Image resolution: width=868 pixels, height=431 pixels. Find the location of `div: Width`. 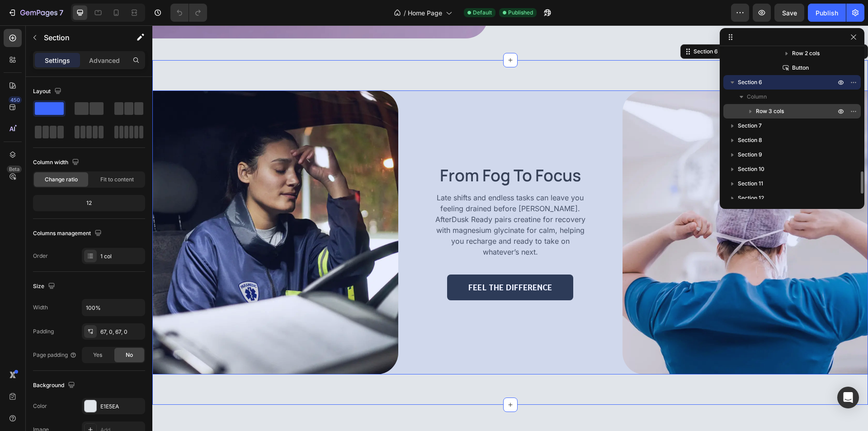

div: Width is located at coordinates (40, 307).